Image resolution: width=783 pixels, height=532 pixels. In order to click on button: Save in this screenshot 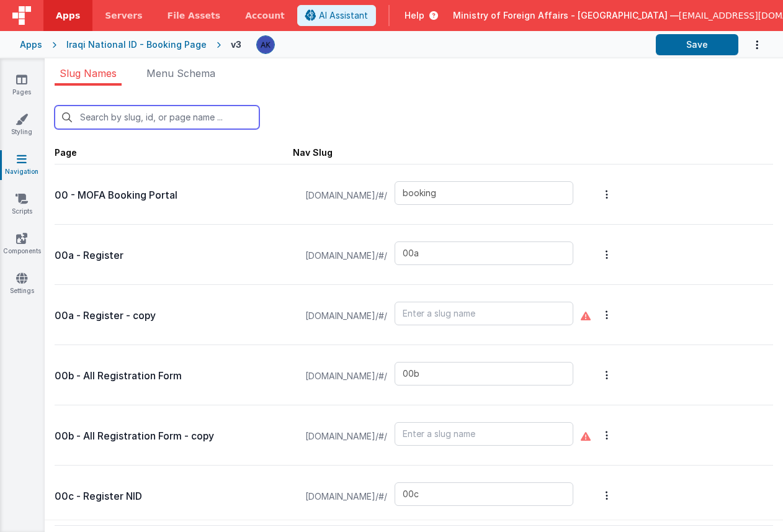, I will do `click(697, 45)`.